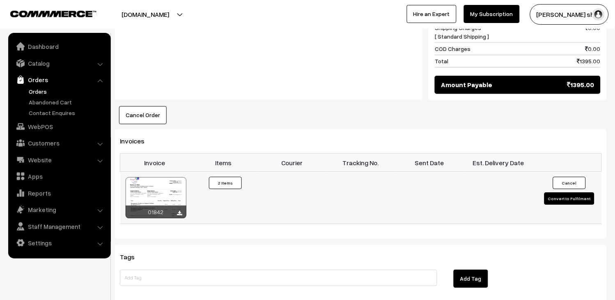  What do you see at coordinates (67, 112) in the screenshot?
I see `a: Contact Enquires` at bounding box center [67, 112].